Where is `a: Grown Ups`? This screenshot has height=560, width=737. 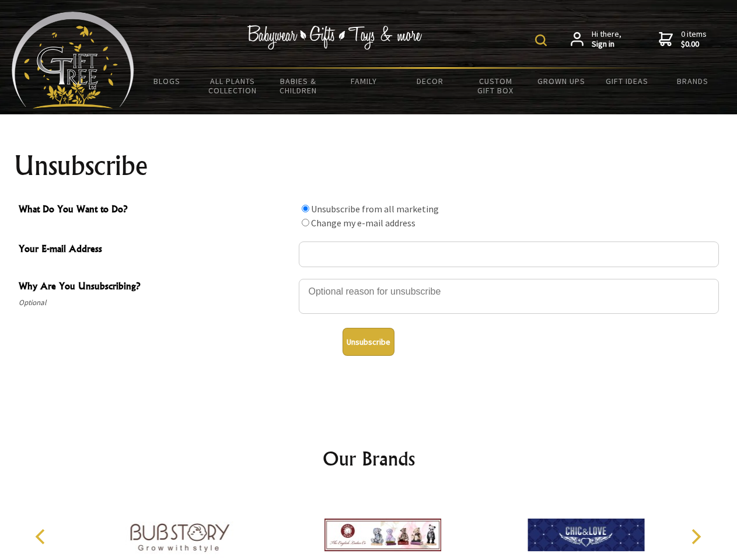
a: Grown Ups is located at coordinates (561, 81).